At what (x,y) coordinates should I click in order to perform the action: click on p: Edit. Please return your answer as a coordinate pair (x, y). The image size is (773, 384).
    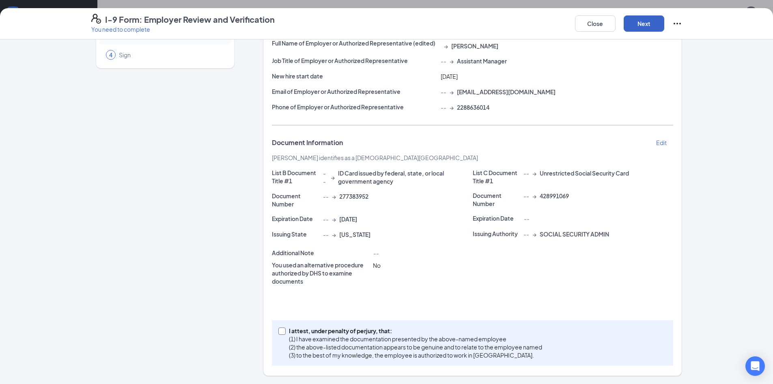
    Looking at the image, I should click on (662, 142).